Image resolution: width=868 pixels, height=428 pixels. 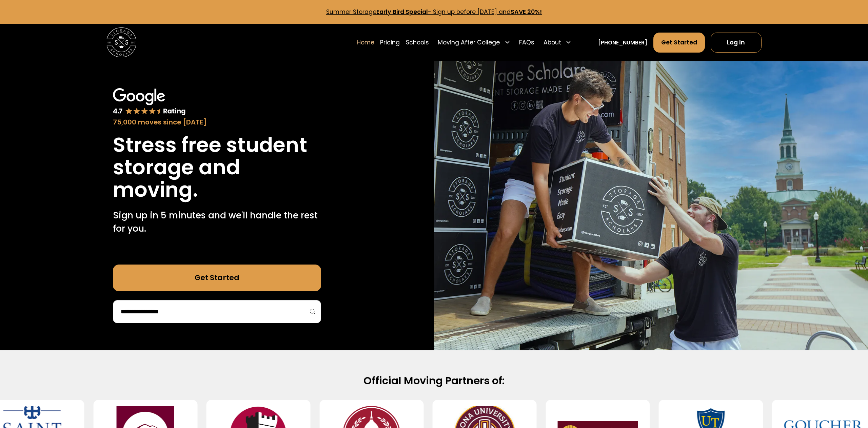 What do you see at coordinates (526, 12) in the screenshot?
I see `strong: SAVE 20%!` at bounding box center [526, 12].